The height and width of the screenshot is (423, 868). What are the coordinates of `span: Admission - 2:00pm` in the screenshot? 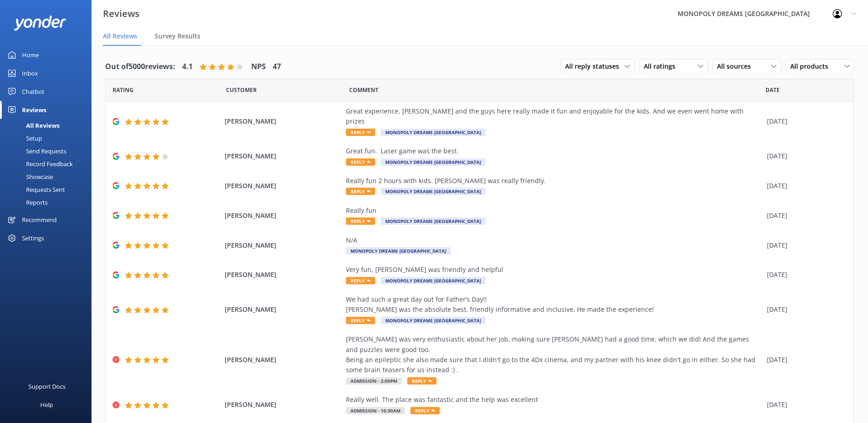 It's located at (374, 381).